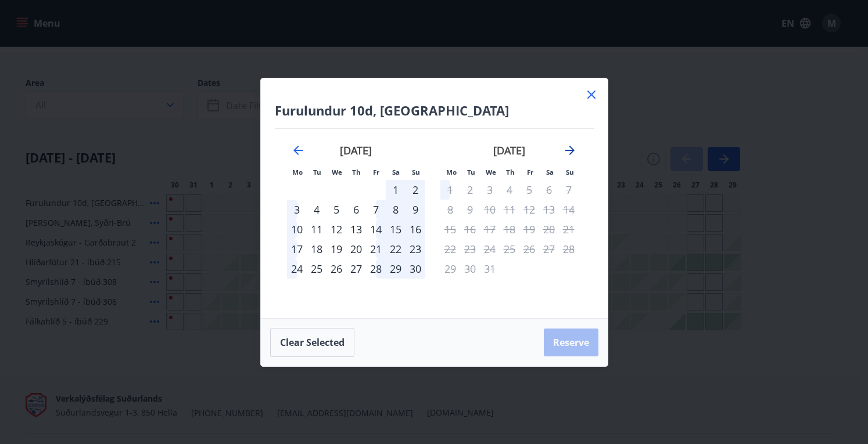 This screenshot has height=444, width=868. What do you see at coordinates (569, 210) in the screenshot?
I see `td: Not available. Sunday, December 14, 2025` at bounding box center [569, 210].